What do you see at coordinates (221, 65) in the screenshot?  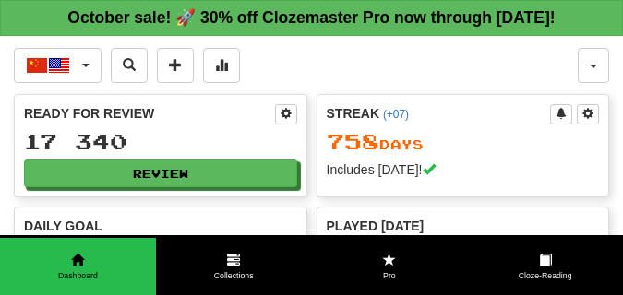 I see `button: More stats` at bounding box center [221, 65].